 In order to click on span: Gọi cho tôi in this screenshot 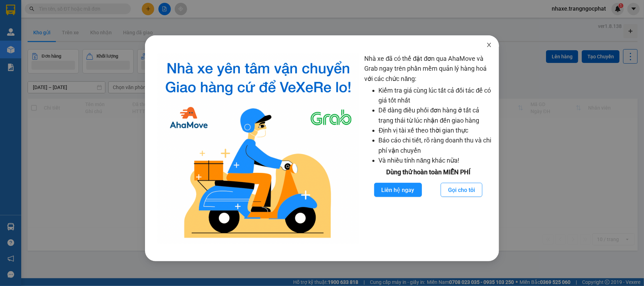, I will do `click(462, 190)`.